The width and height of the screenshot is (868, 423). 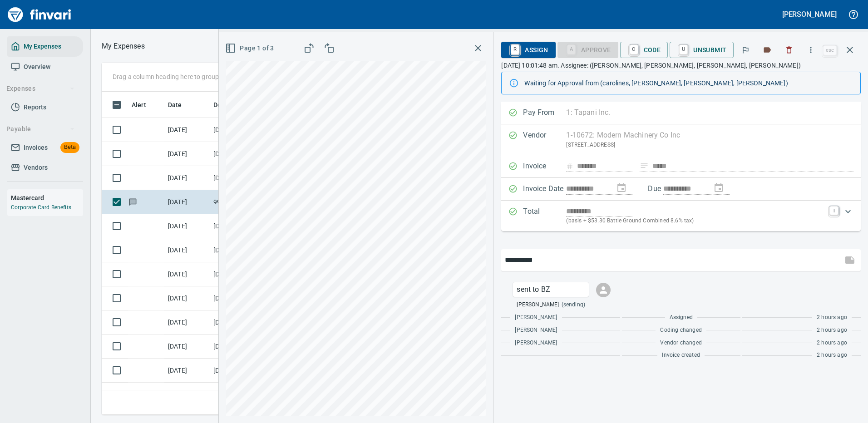 What do you see at coordinates (250, 48) in the screenshot?
I see `span: Page 1 of 3` at bounding box center [250, 48].